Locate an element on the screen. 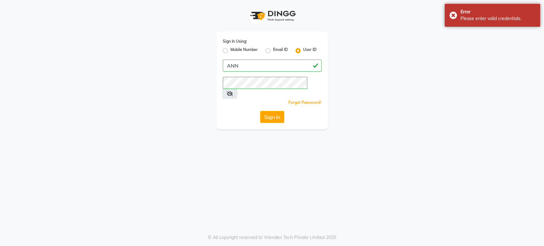  div: Please enter valid credentials. is located at coordinates (498, 18).